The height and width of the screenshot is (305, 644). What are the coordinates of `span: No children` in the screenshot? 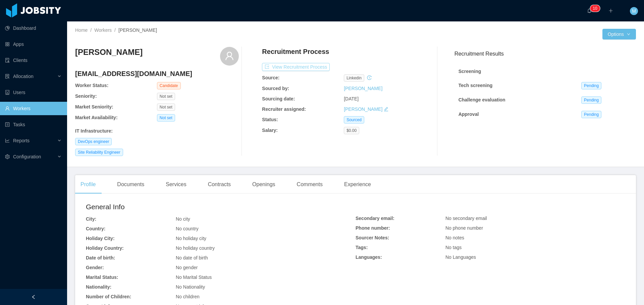 It's located at (187, 297).